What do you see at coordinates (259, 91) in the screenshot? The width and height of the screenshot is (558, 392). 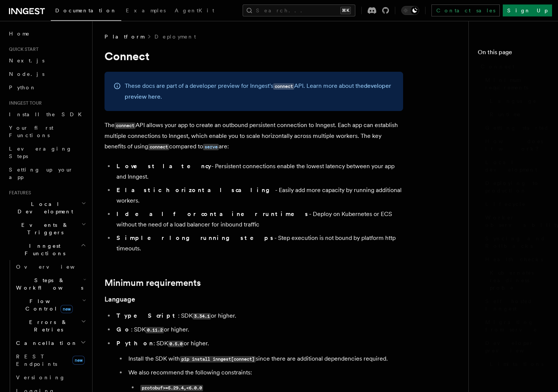 I see `p: These docs are part of a developer preview for Inngest's API. Learn more about the .` at bounding box center [259, 91].